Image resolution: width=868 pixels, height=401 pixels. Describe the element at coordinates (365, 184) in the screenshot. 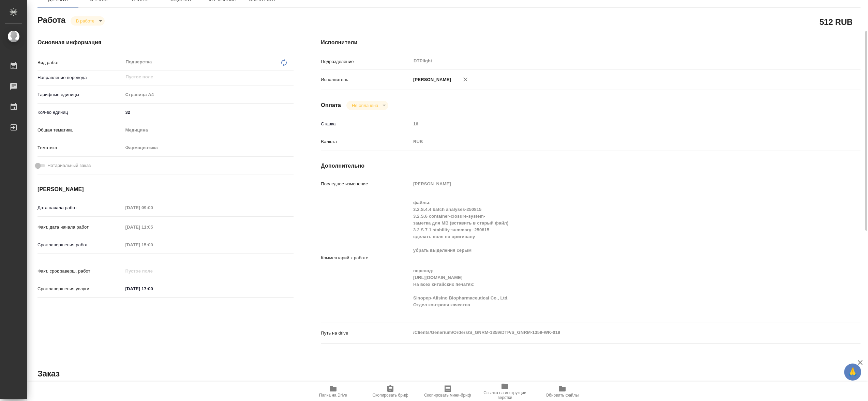

I see `p: Последнее изменение` at that location.